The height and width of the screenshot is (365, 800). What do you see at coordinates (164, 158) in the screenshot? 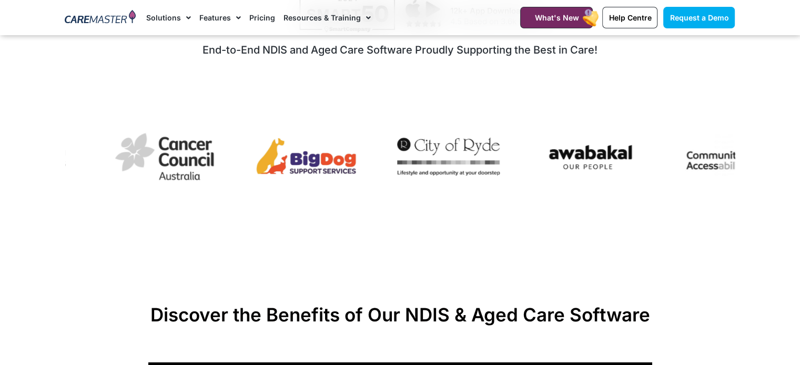
I see `div: 2 / 7` at bounding box center [164, 158].